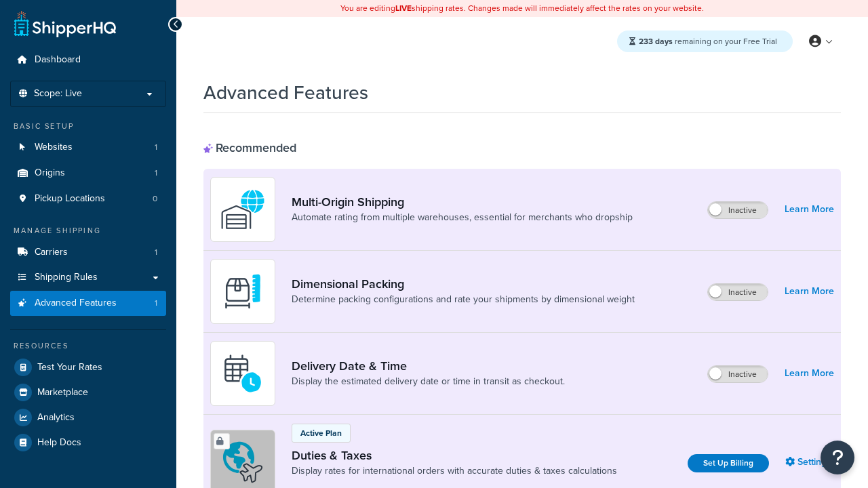 The image size is (868, 488). What do you see at coordinates (428, 381) in the screenshot?
I see `a: Display the estimated delivery date or time in transit as checkout.` at bounding box center [428, 381].